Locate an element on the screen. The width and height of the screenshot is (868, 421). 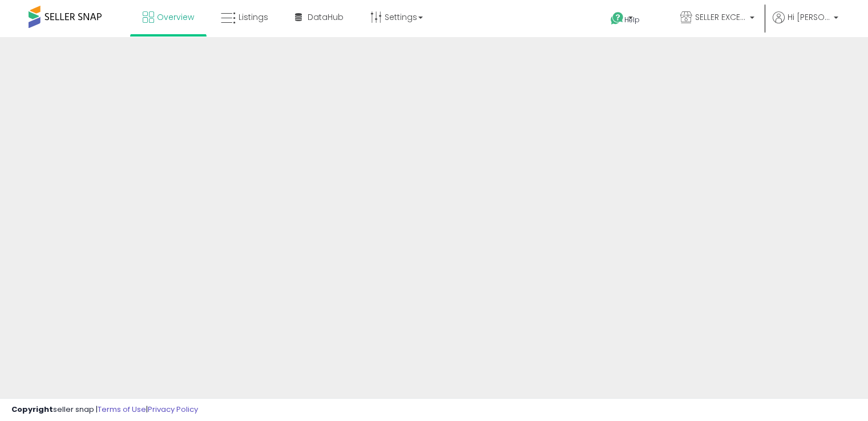
div: seller snap | | is located at coordinates (104, 409).